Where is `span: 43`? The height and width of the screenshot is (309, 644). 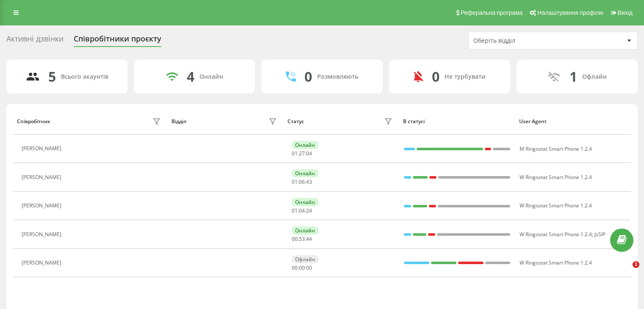 span: 43 is located at coordinates (309, 181).